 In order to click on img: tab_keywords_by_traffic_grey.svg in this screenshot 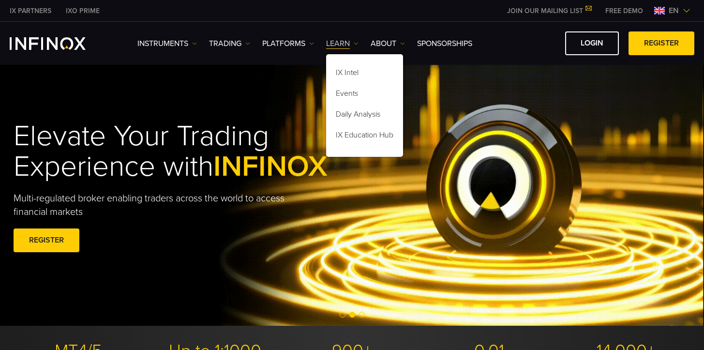, I will do `click(100, 60)`.